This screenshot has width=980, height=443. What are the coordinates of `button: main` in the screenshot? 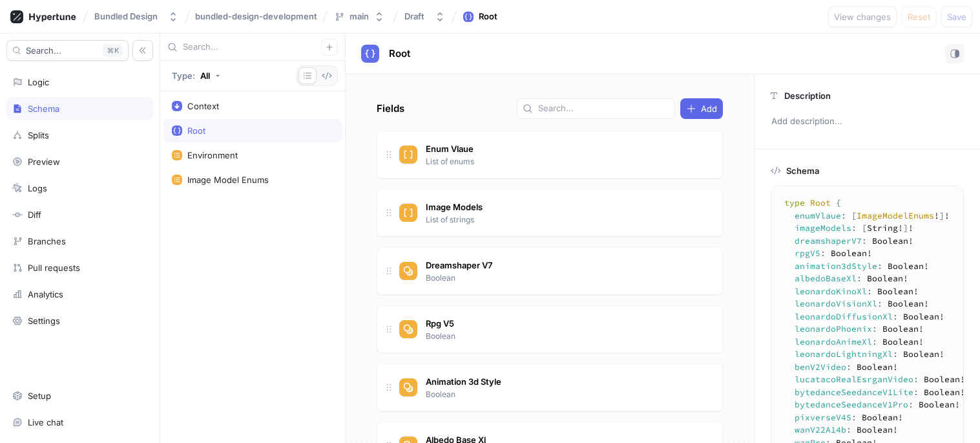 It's located at (360, 16).